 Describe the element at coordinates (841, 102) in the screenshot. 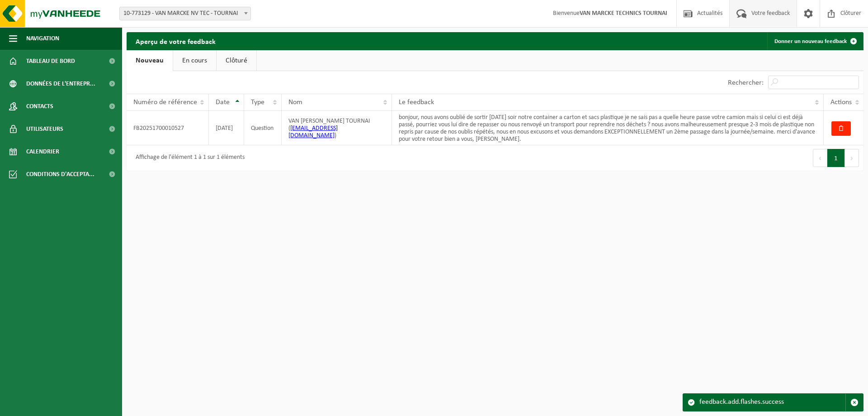

I see `span: Actions` at that location.